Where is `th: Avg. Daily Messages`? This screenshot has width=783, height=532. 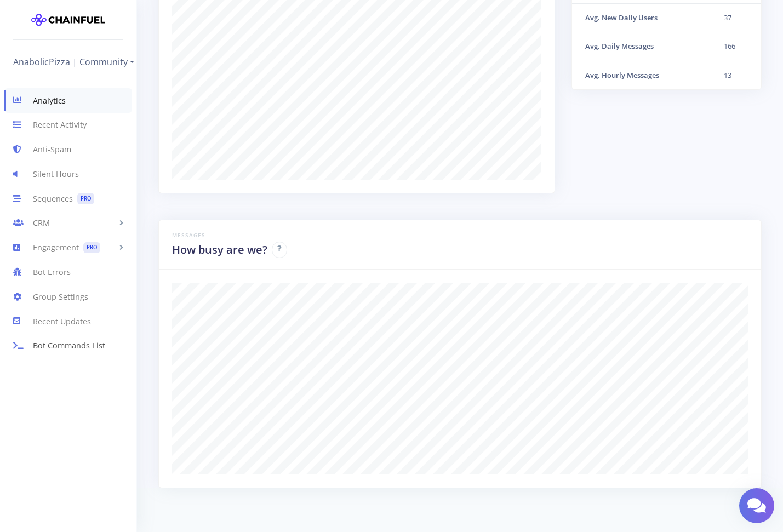 th: Avg. Daily Messages is located at coordinates (641, 47).